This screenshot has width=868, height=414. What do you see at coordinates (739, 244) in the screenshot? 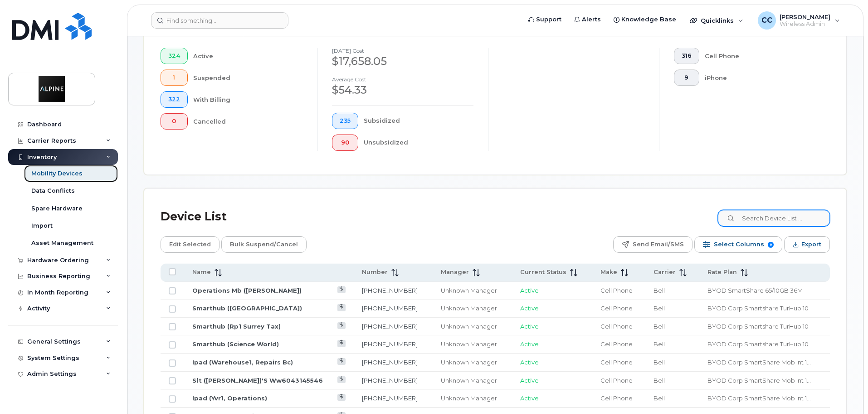
I see `span: Select Columns` at bounding box center [739, 244].